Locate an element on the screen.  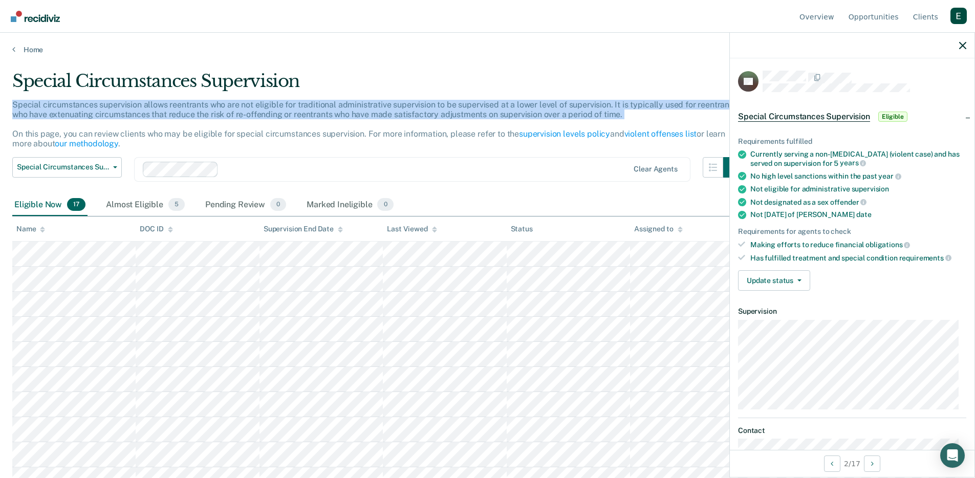
dt: Contact is located at coordinates (852, 431).